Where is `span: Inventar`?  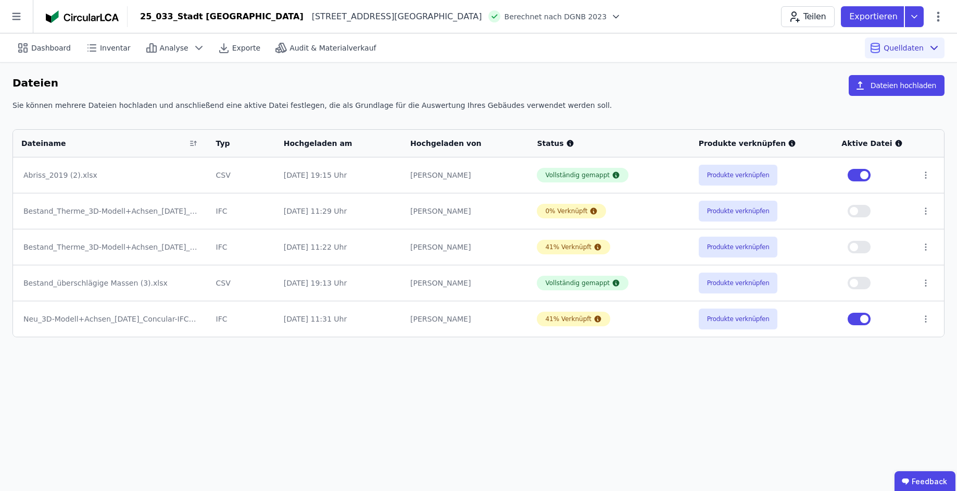
span: Inventar is located at coordinates (115, 48).